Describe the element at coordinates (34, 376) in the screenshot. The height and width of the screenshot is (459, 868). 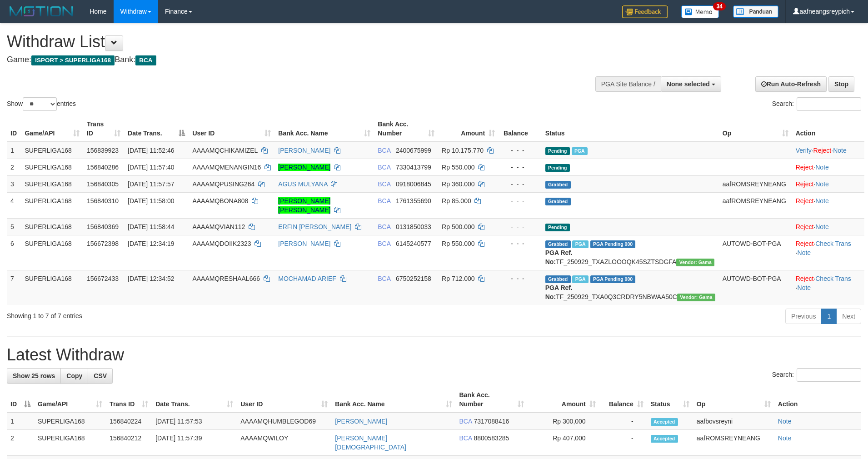
I see `a: Show 25 rows` at that location.